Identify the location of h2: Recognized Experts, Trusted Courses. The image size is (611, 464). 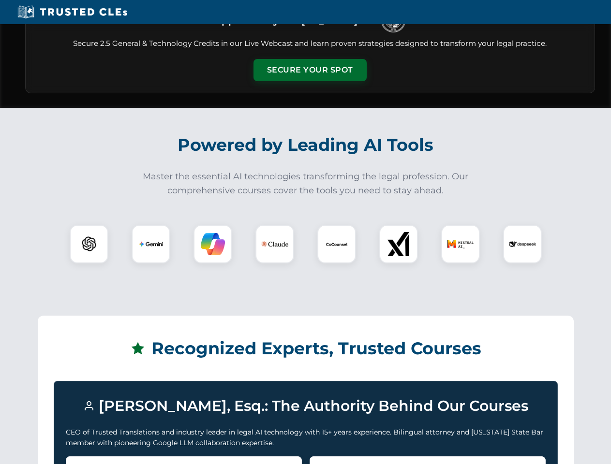
(306, 349).